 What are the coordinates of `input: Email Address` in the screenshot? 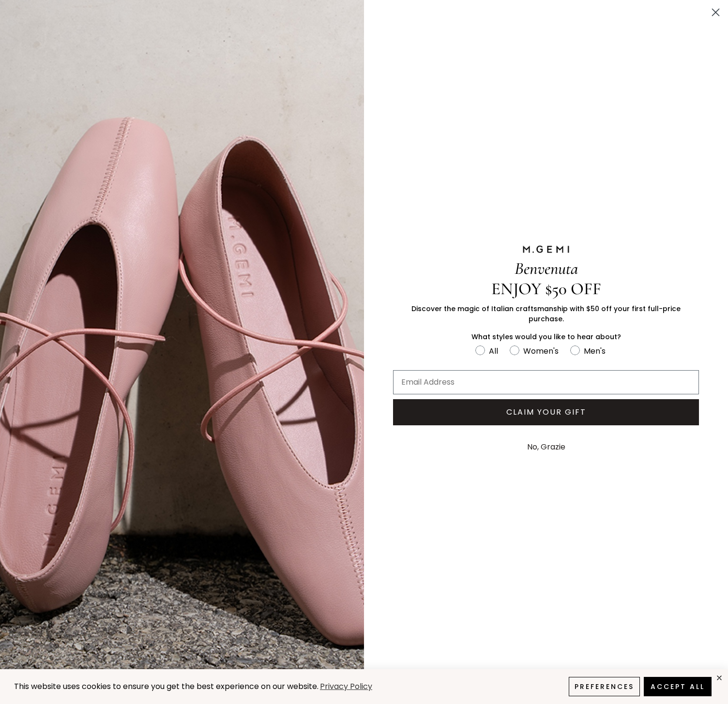 It's located at (546, 382).